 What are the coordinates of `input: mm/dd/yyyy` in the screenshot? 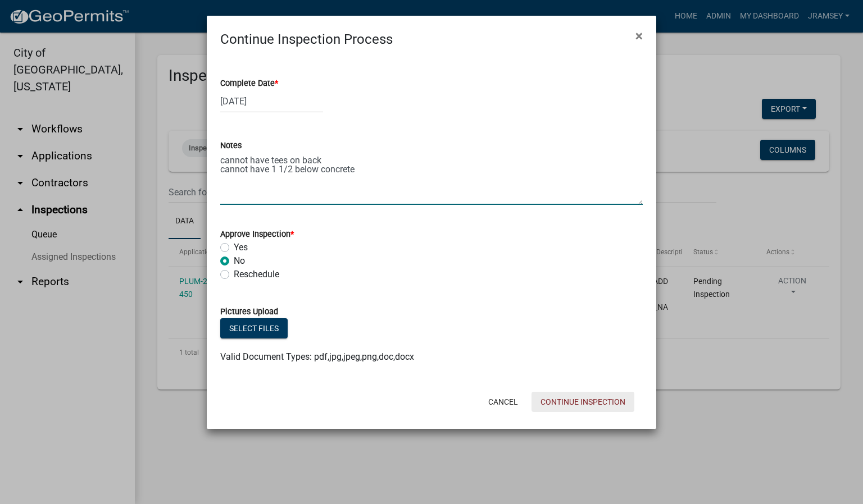 It's located at (271, 101).